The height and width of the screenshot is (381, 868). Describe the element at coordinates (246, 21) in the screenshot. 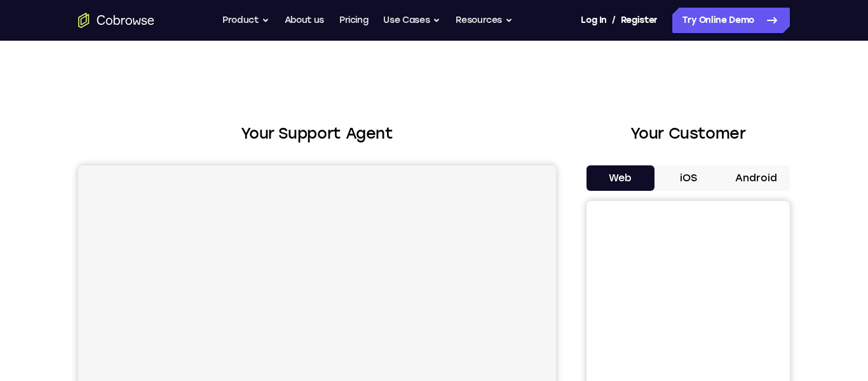

I see `button: Product` at that location.